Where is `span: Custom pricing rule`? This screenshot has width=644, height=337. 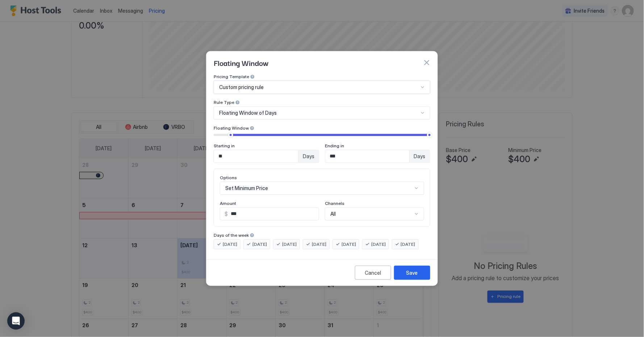
span: Custom pricing rule is located at coordinates (241, 87).